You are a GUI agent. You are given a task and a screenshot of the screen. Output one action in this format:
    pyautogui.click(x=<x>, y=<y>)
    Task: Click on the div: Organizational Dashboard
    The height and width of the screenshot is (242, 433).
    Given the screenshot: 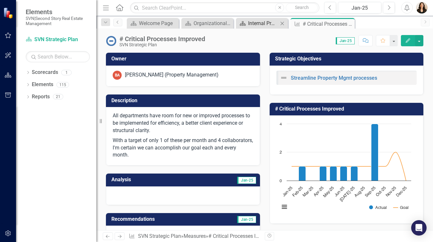 What is the action you would take?
    pyautogui.click(x=213, y=23)
    